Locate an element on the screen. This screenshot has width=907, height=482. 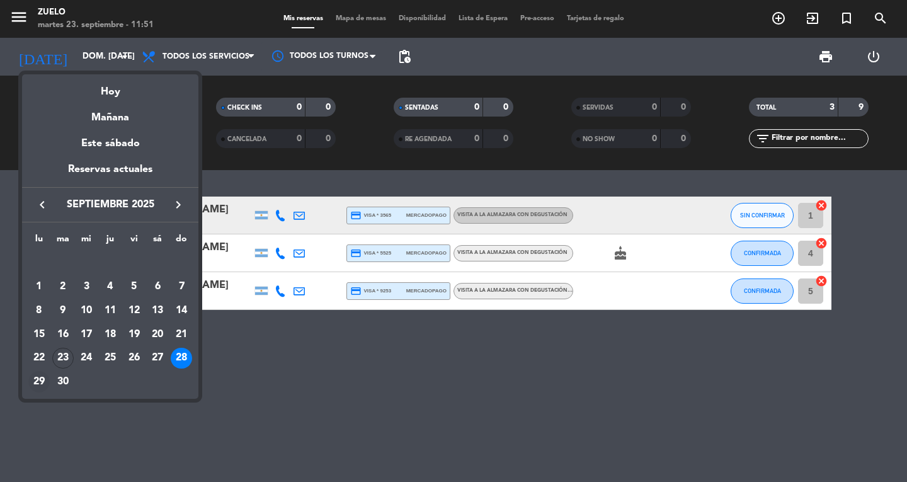
div: 5 is located at coordinates (134, 287).